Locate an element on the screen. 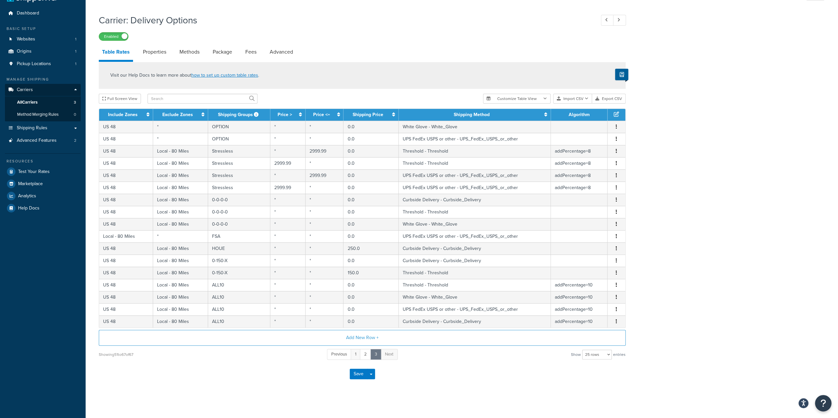 The height and width of the screenshot is (418, 838). a: Next is located at coordinates (389, 355).